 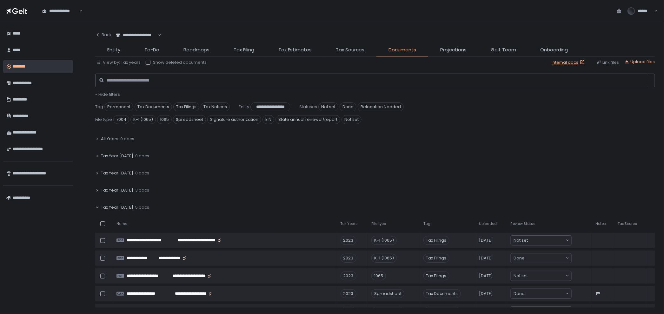 I want to click on span: Tax Estimates, so click(x=295, y=50).